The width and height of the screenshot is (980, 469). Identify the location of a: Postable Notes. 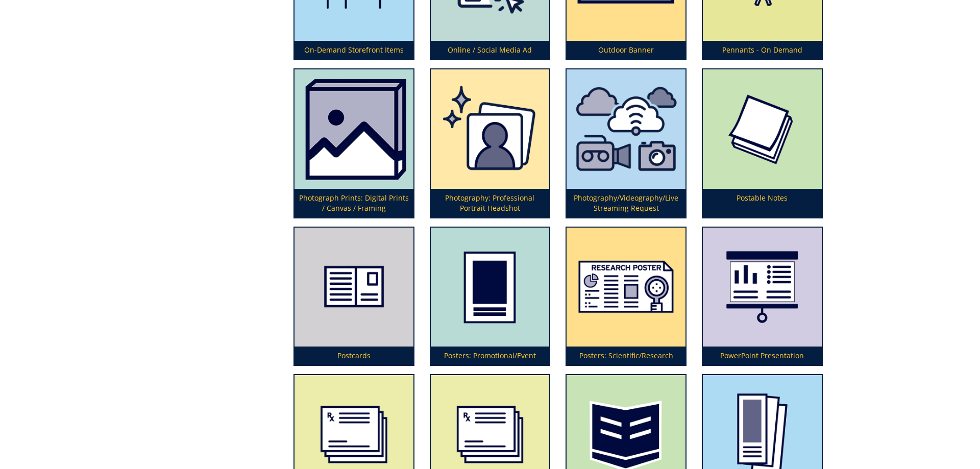
(762, 143).